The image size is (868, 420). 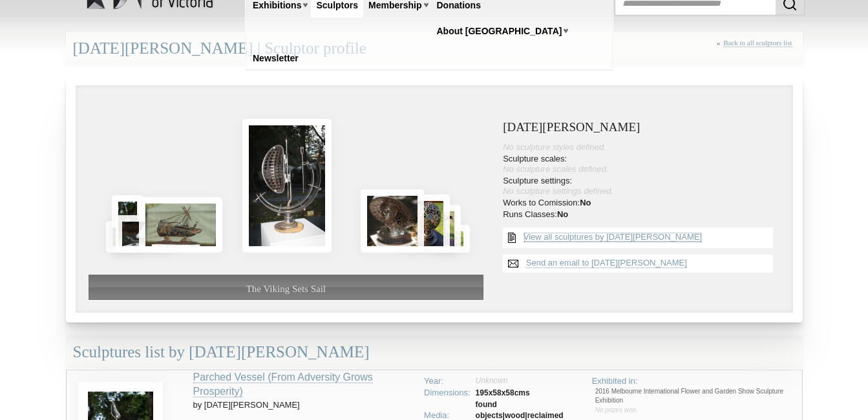 What do you see at coordinates (283, 384) in the screenshot?
I see `a: Parched Vessel (From Adversity Grows Prosperity)` at bounding box center [283, 384].